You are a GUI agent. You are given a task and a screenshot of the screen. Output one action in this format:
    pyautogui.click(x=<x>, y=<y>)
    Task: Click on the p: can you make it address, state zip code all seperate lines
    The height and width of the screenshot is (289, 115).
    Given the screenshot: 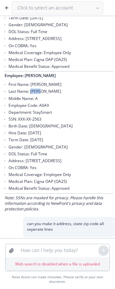 What is the action you would take?
    pyautogui.click(x=71, y=227)
    